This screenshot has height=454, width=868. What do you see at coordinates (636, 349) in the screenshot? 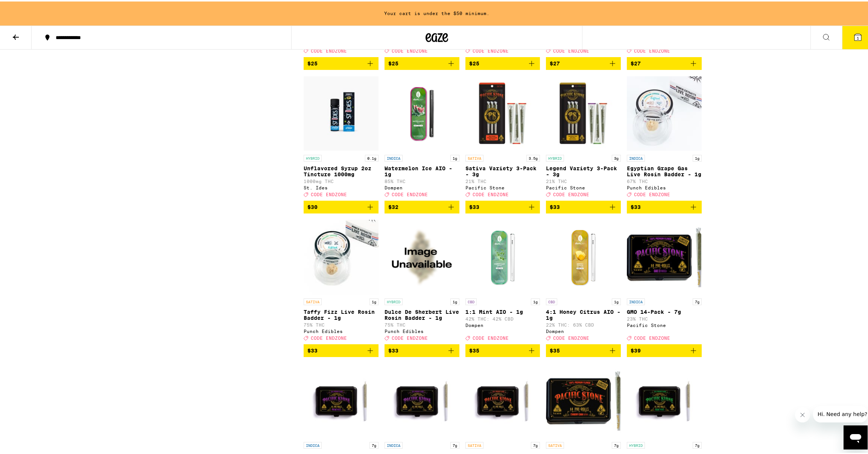
I see `span: $39` at bounding box center [636, 349].